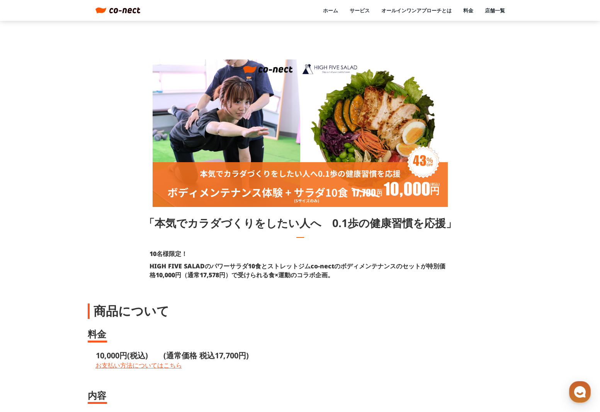 This screenshot has width=600, height=412. What do you see at coordinates (416, 10) in the screenshot?
I see `a: オールインワンアプローチとは` at bounding box center [416, 10].